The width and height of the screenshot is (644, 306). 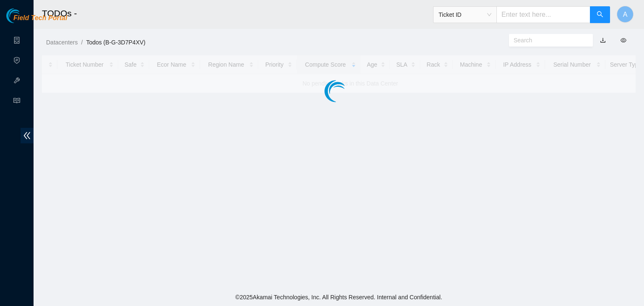 What do you see at coordinates (603, 40) in the screenshot?
I see `button: download` at bounding box center [603, 40].